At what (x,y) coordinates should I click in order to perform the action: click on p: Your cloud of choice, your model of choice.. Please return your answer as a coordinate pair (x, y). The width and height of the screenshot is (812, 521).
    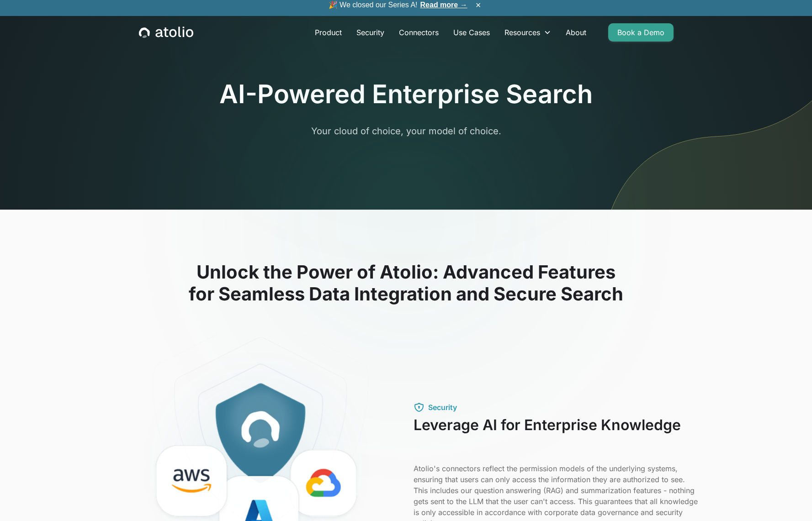
    Looking at the image, I should click on (406, 131).